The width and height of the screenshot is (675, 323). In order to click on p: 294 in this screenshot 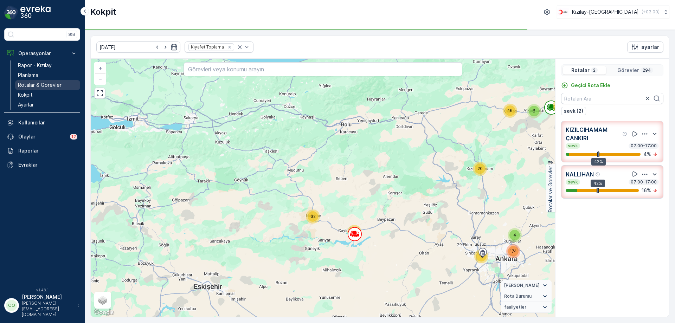, I will do `click(647, 70)`.